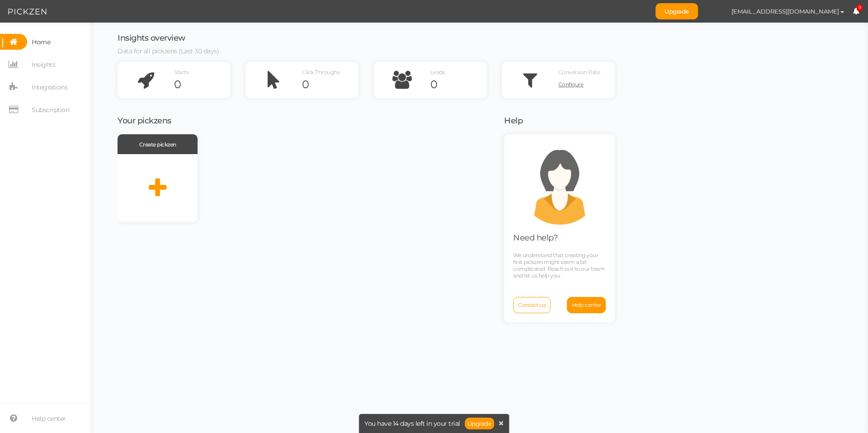  Describe the element at coordinates (715, 11) in the screenshot. I see `img: f0f93dab3a3aa23847f765ceecfd4cf5` at that location.